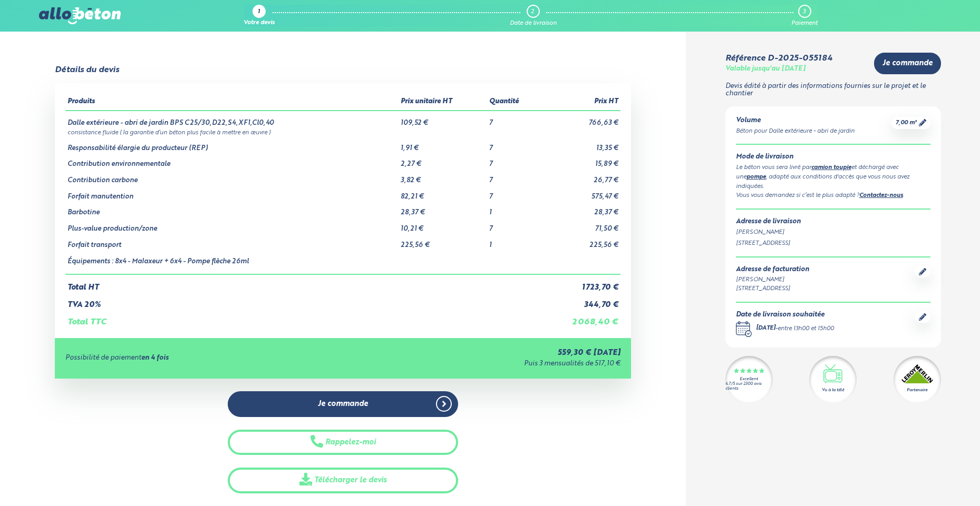  Describe the element at coordinates (343, 443) in the screenshot. I see `button: Rappelez-moi` at that location.